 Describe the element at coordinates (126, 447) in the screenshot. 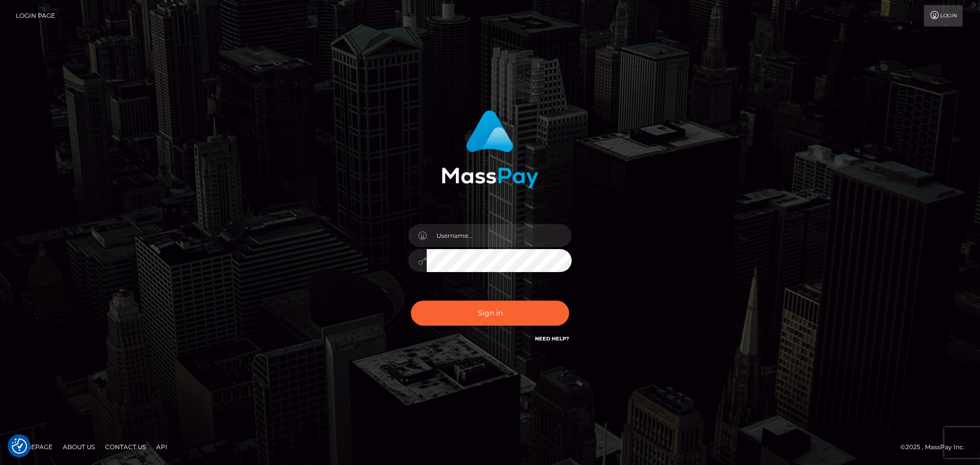

I see `a: Contact Us` at that location.